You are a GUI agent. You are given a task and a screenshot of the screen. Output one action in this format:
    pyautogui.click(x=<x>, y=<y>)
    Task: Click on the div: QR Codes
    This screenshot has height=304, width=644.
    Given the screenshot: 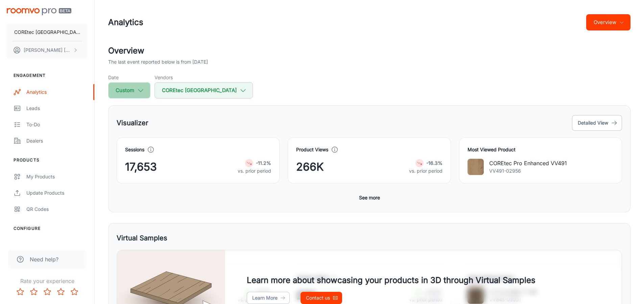 What is the action you would take?
    pyautogui.click(x=57, y=209)
    